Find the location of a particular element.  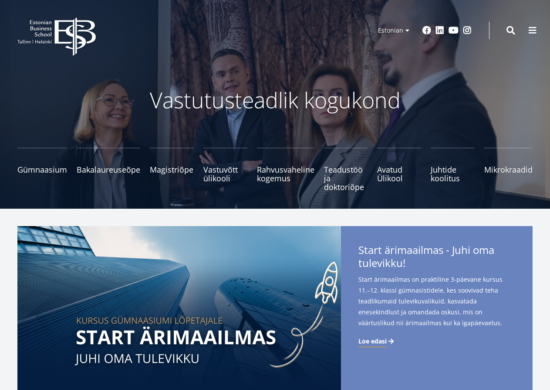

span: Loe edasi is located at coordinates (372, 342).